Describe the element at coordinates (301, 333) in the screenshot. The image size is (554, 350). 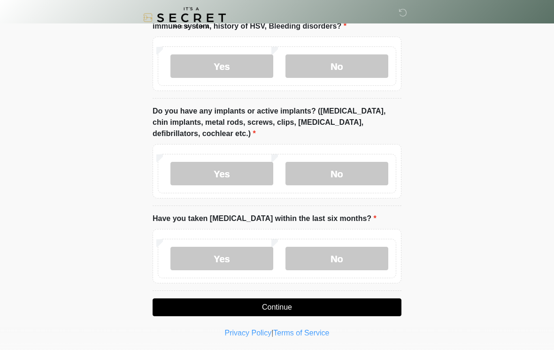
I see `a: Terms of Service` at that location.